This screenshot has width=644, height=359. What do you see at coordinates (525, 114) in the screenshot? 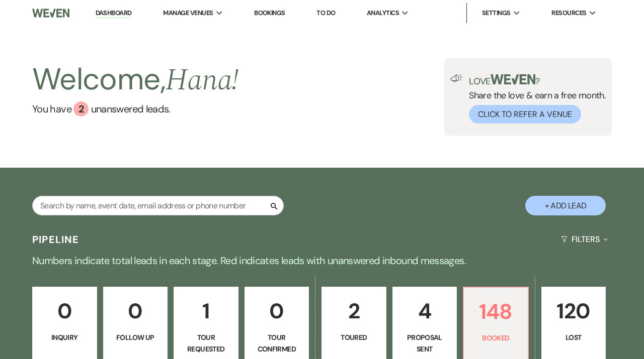
I see `button: Click to Refer a Venue` at bounding box center [525, 114].